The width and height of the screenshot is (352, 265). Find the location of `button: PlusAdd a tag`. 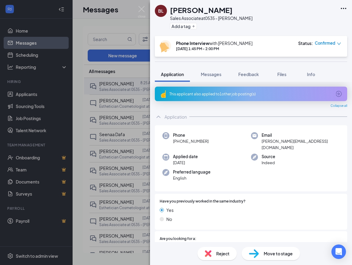

button: PlusAdd a tag is located at coordinates (183, 26).